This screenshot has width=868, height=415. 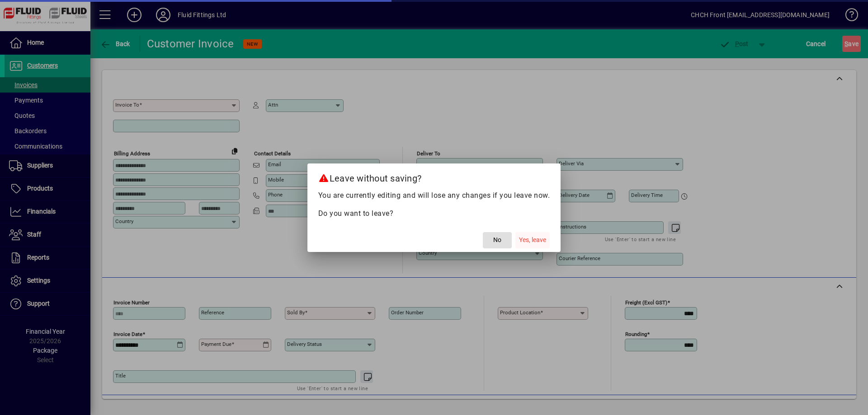 What do you see at coordinates (434, 214) in the screenshot?
I see `p: Do you want to leave?` at bounding box center [434, 214].